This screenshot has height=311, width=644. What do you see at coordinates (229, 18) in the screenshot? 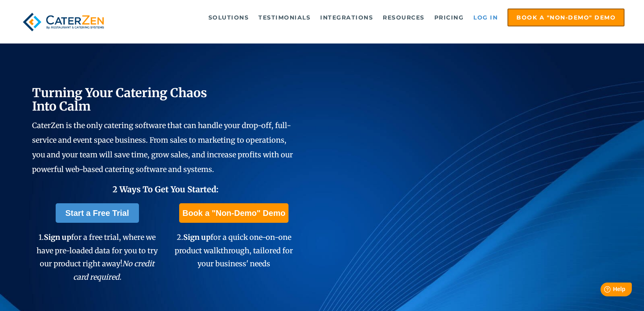
I see `a: Solutions` at bounding box center [229, 18].